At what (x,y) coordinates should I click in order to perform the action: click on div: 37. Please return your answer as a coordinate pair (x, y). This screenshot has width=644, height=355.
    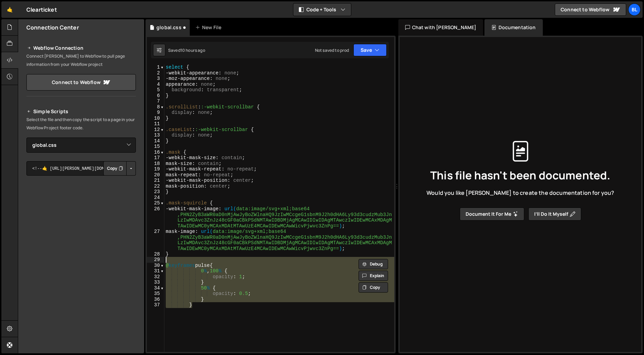
    Looking at the image, I should click on (156, 305).